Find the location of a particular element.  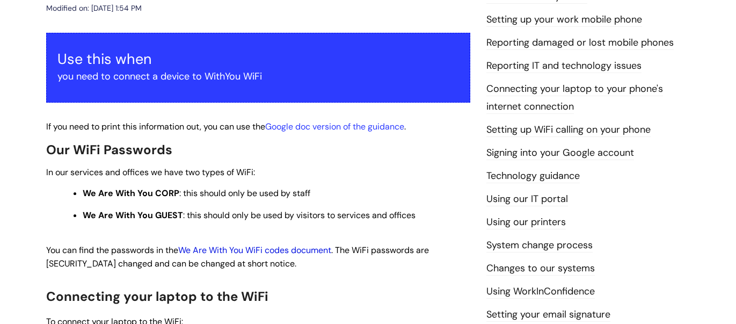

a: Reporting IT and technology issues is located at coordinates (564, 66).